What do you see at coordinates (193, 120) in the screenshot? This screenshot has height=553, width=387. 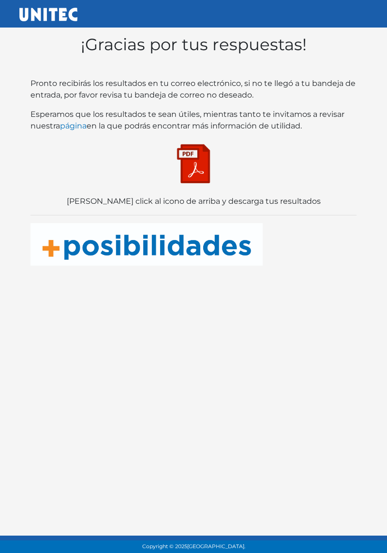 I see `p: Esperamos que los resultados te sean útiles, mientras tanto te invitamos a revisar nuestra en la ...` at bounding box center [193, 120].